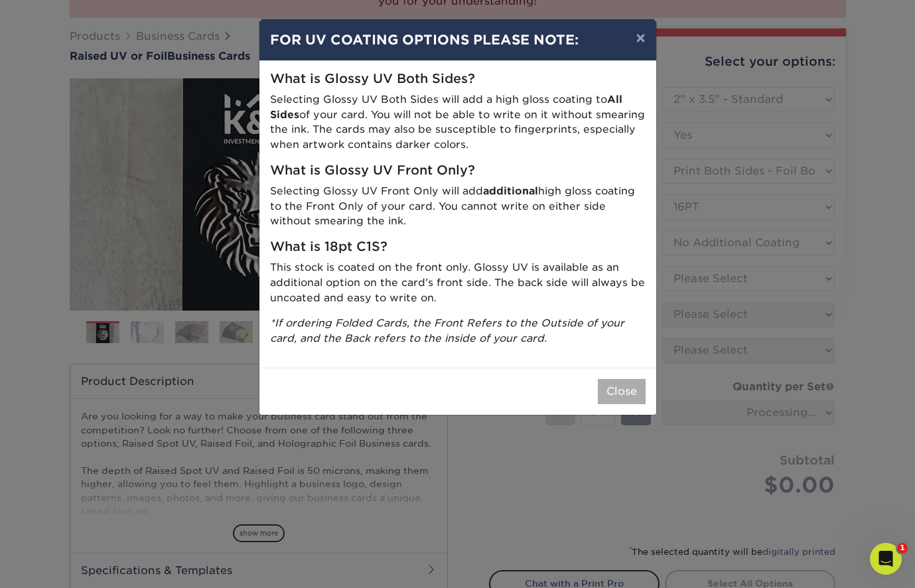 The height and width of the screenshot is (588, 915). I want to click on p: Selecting Glossy UV Both Sides will add a high gloss coating to of your card. You will not be abl..., so click(458, 122).